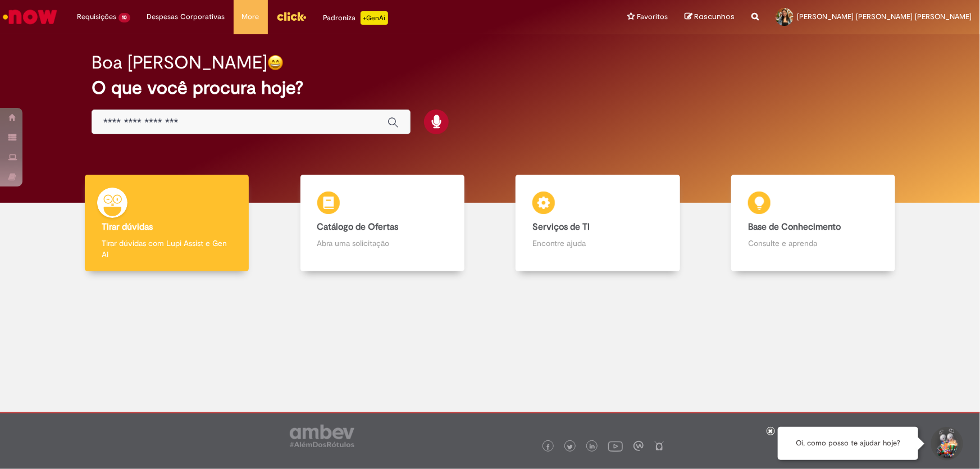  Describe the element at coordinates (548, 447) in the screenshot. I see `img: logo_footer_facebook.png` at that location.